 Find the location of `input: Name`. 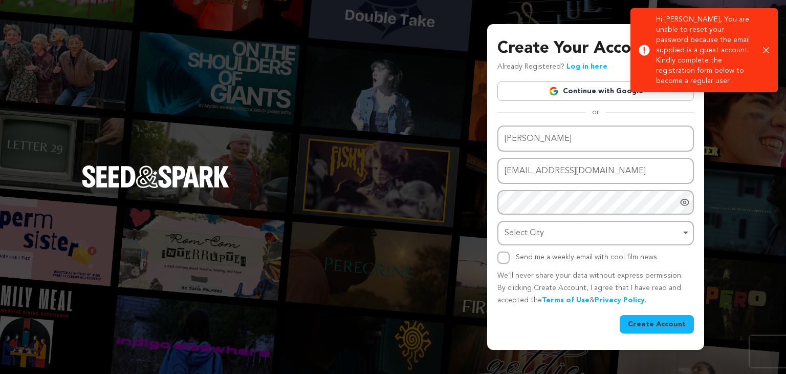

input: Name is located at coordinates (596, 138).